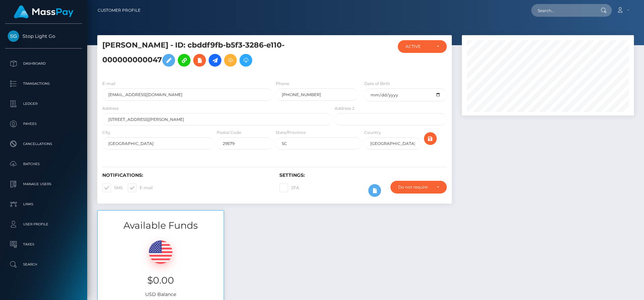  What do you see at coordinates (44, 36) in the screenshot?
I see `span: Stop Light Go` at bounding box center [44, 36].